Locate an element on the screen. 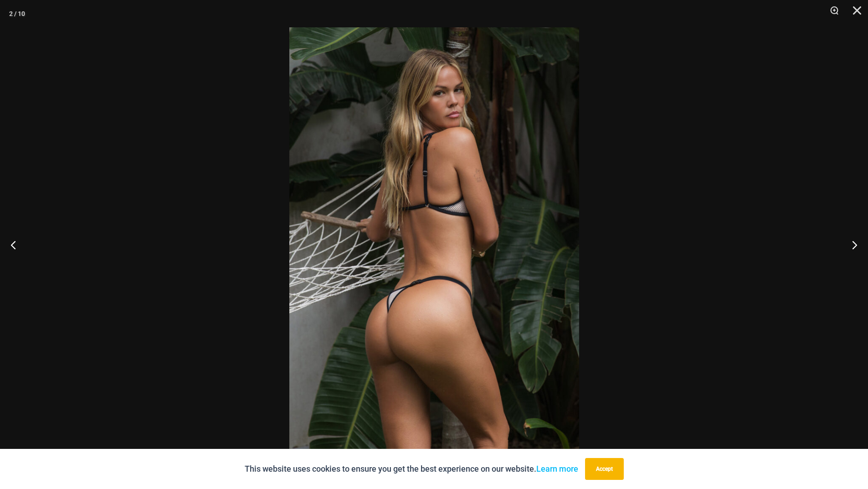  button: Next is located at coordinates (851, 244).